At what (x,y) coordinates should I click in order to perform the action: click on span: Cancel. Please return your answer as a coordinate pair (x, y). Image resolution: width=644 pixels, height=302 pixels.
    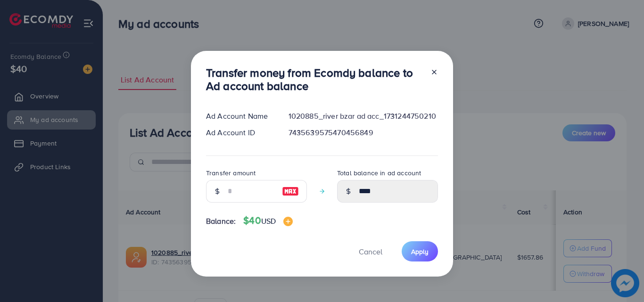
    Looking at the image, I should click on (370, 252).